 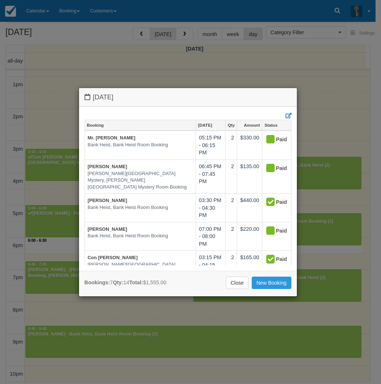 What do you see at coordinates (210, 208) in the screenshot?
I see `td: 03:30 PM - 04:30 PM` at bounding box center [210, 208].